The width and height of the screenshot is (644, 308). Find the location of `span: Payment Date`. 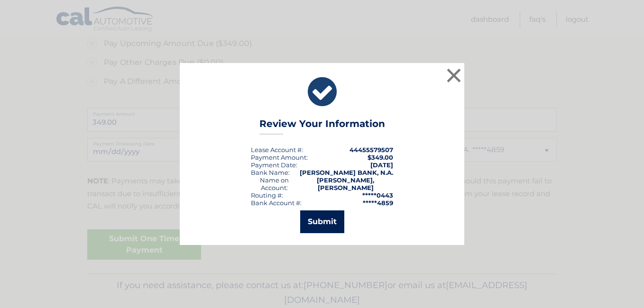

span: Payment Date is located at coordinates (273, 165).